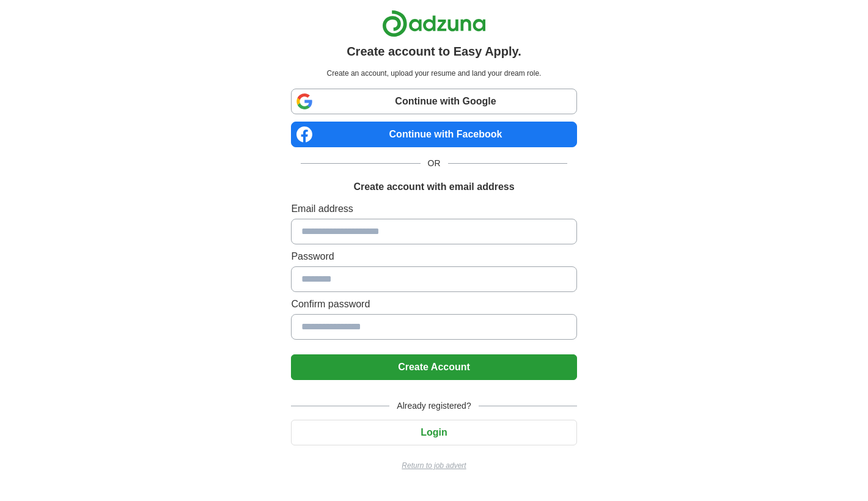  What do you see at coordinates (433, 465) in the screenshot?
I see `p: Return to job advert` at bounding box center [433, 465].